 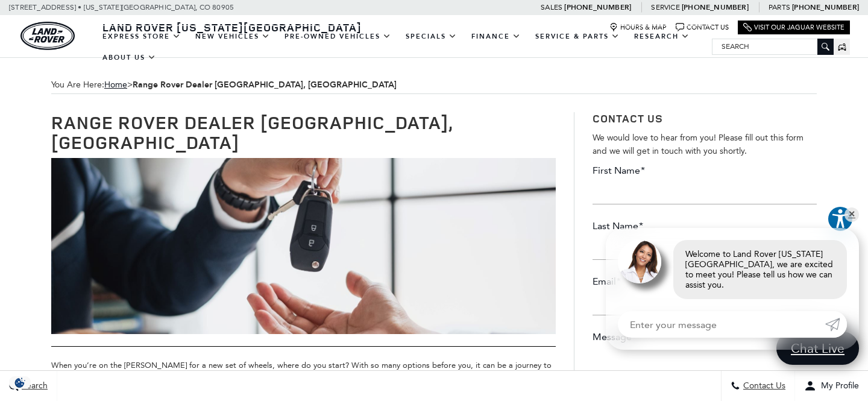 I want to click on img: Land Rover, so click(x=48, y=36).